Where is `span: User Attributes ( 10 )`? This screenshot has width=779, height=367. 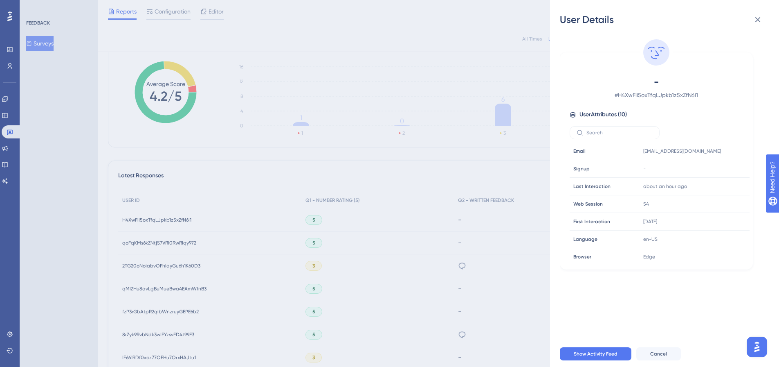 span: User Attributes ( 10 ) is located at coordinates (603, 115).